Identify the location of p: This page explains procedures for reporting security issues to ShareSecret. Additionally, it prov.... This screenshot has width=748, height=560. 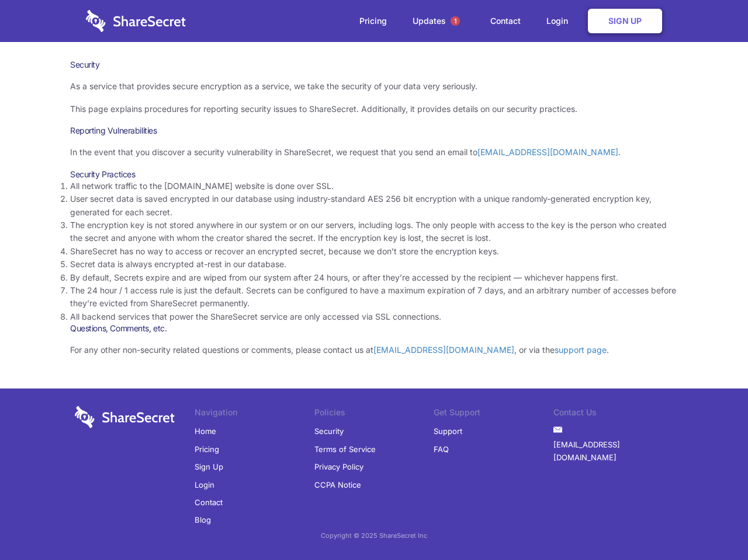
(374, 109).